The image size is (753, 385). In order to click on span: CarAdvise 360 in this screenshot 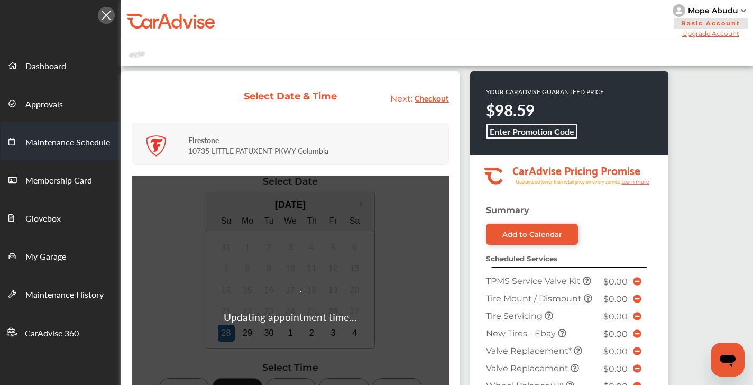, I will do `click(52, 334)`.